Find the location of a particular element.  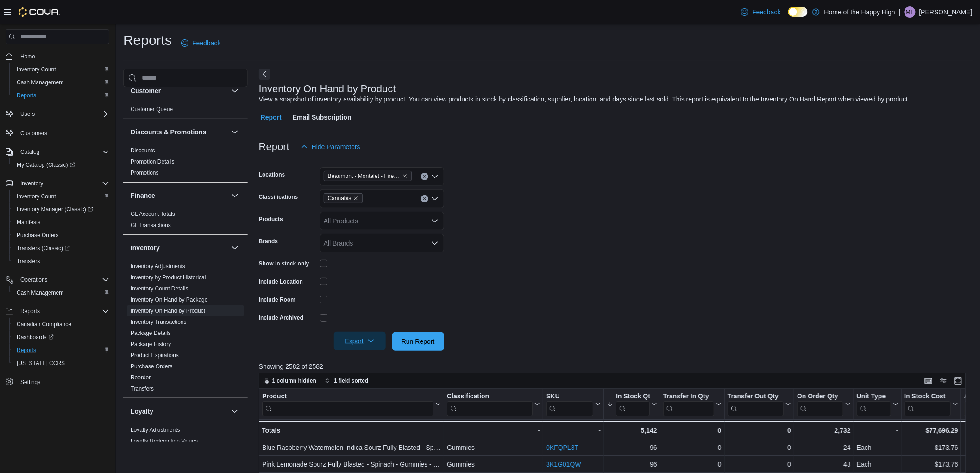

div: Unit Type is located at coordinates (874, 397).